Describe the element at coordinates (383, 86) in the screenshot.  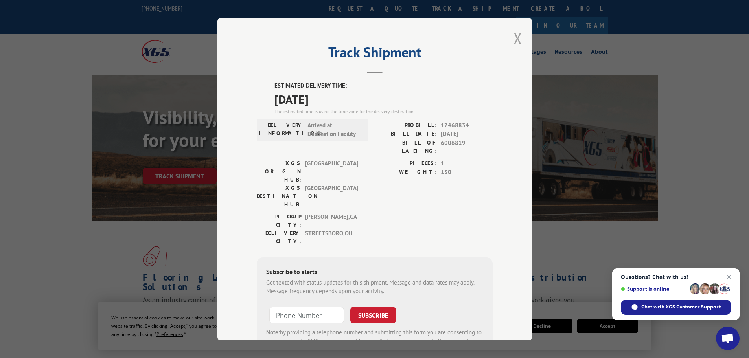
I see `label: ESTIMATED DELIVERY TIME:` at that location.